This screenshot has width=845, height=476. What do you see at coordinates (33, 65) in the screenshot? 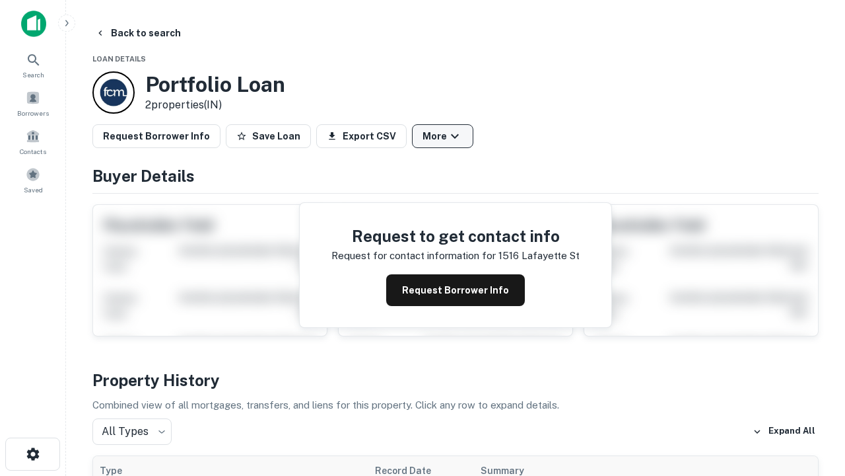
I see `a: Search` at bounding box center [33, 65].